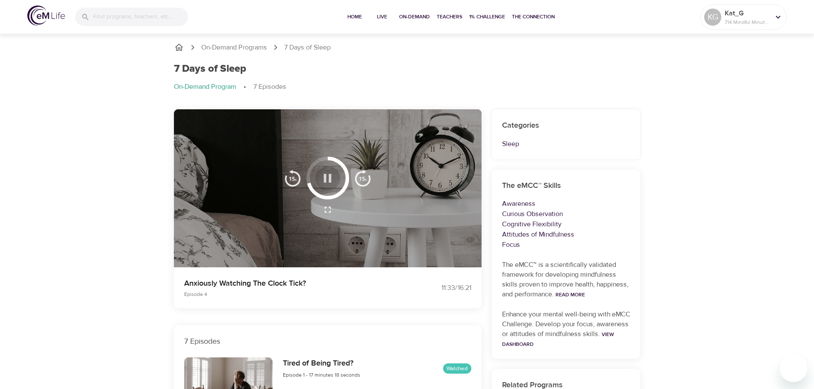 This screenshot has width=814, height=389. Describe the element at coordinates (457, 369) in the screenshot. I see `span: Watched` at that location.